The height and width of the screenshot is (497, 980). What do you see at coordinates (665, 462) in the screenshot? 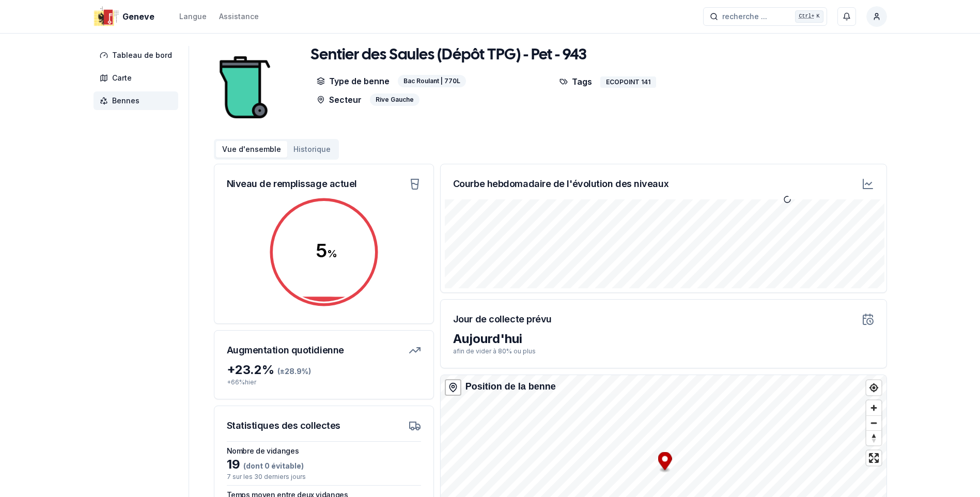
I see `div: Map marker` at bounding box center [665, 462].